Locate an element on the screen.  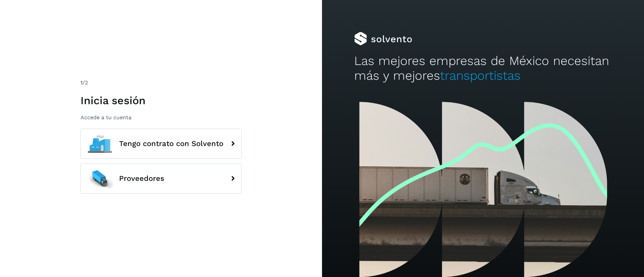
span: 1 is located at coordinates (82, 82).